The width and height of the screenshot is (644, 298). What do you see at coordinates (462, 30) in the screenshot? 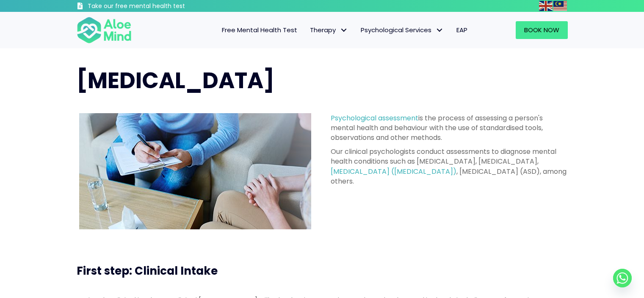
I see `span: EAP` at bounding box center [462, 30].